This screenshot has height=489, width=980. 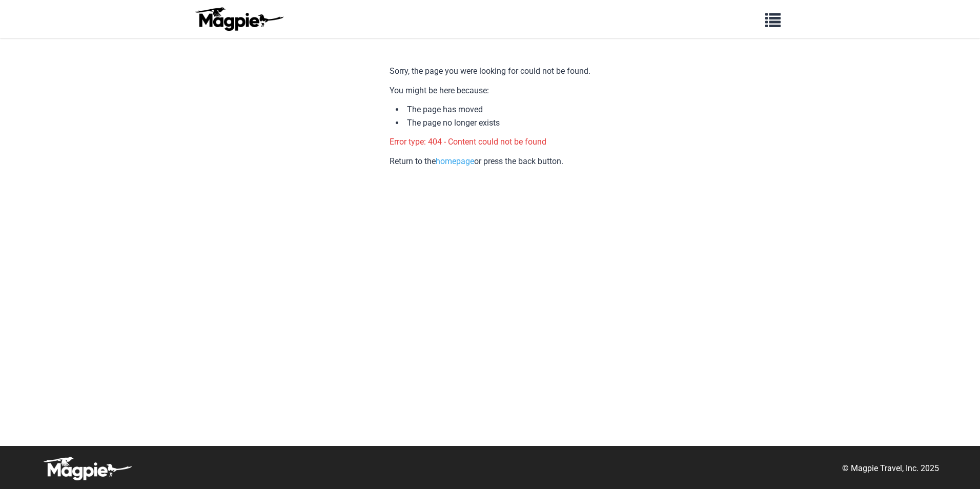 I want to click on li: The page has moved, so click(x=493, y=110).